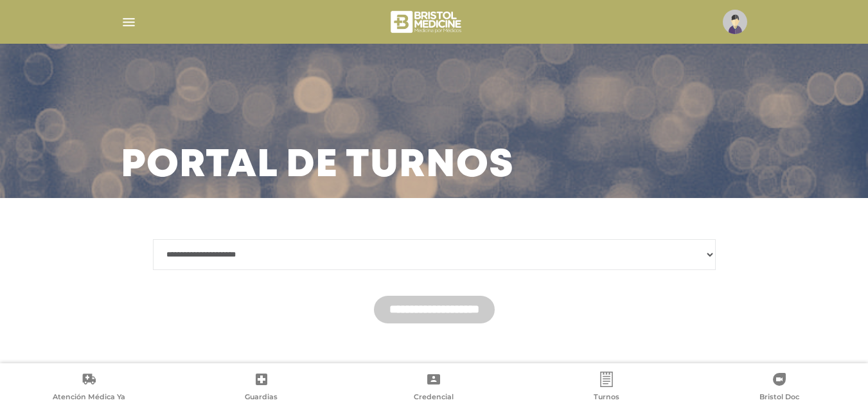 The width and height of the screenshot is (868, 407). I want to click on a: Bristol Doc, so click(779, 388).